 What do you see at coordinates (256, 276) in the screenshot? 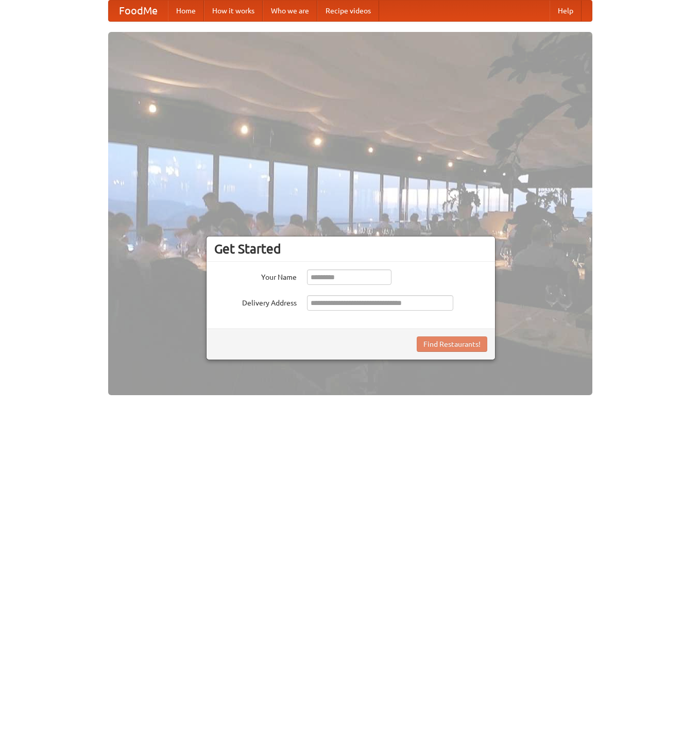
I see `label: Your Name` at bounding box center [256, 276].